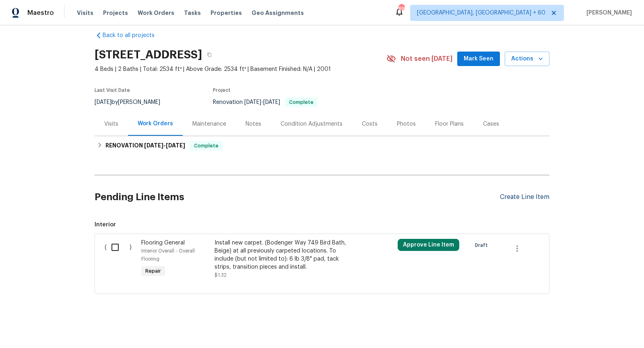 The width and height of the screenshot is (644, 348). Describe the element at coordinates (369, 124) in the screenshot. I see `div: Costs` at that location.